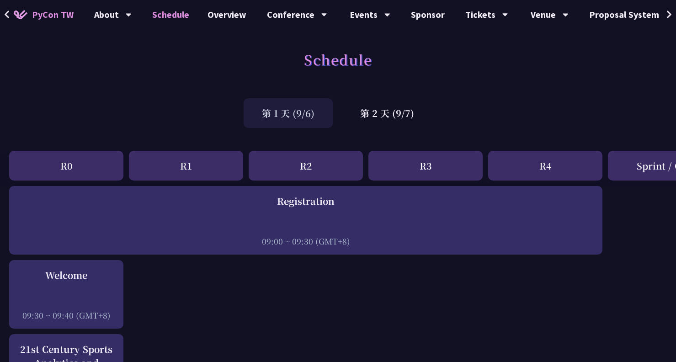 The height and width of the screenshot is (362, 676). What do you see at coordinates (306, 201) in the screenshot?
I see `div: Registration` at bounding box center [306, 201].